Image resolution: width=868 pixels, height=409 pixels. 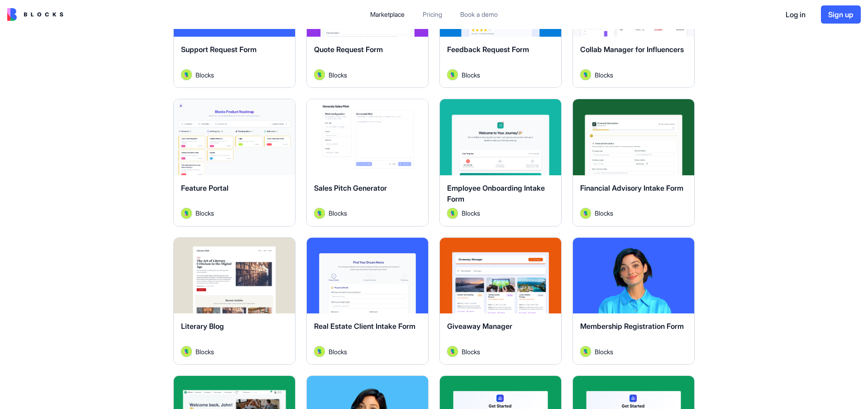 What do you see at coordinates (432, 15) in the screenshot?
I see `a: Pricing` at bounding box center [432, 15].